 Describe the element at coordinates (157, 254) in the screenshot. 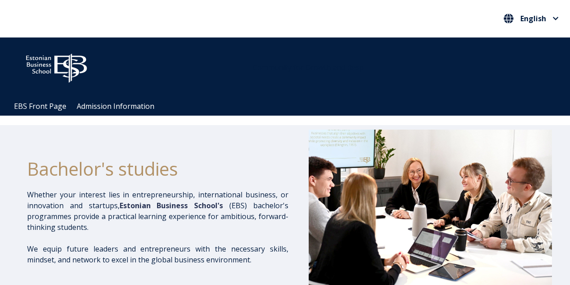

I see `p: We equip future leaders and entrepreneurs with the necessary skills, mindset, and network to exce...` at that location.